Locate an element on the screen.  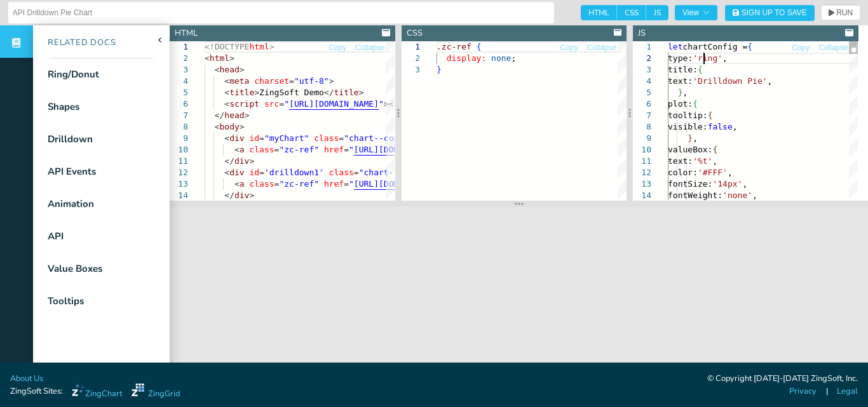
span: JS is located at coordinates (657, 13).